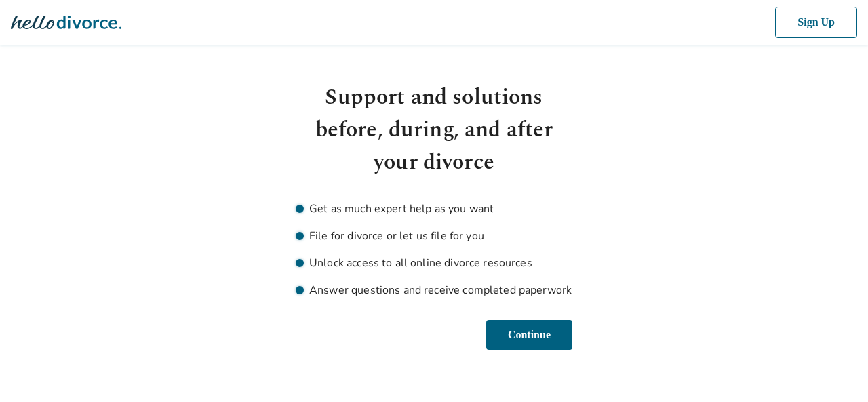 This screenshot has height=402, width=868. I want to click on li: File for divorce or let us file for you, so click(434, 236).